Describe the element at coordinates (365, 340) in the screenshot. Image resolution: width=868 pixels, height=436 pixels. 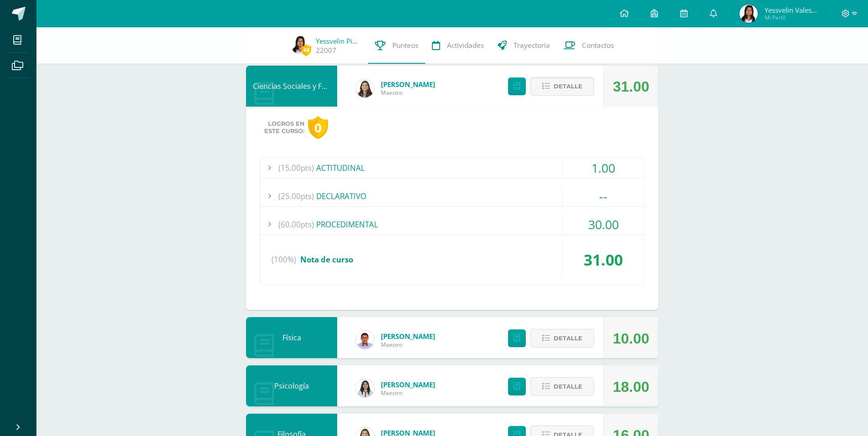
I see `img: 70cb7eb60b8f550c2f33c1bb3b1b05b9.png` at that location.